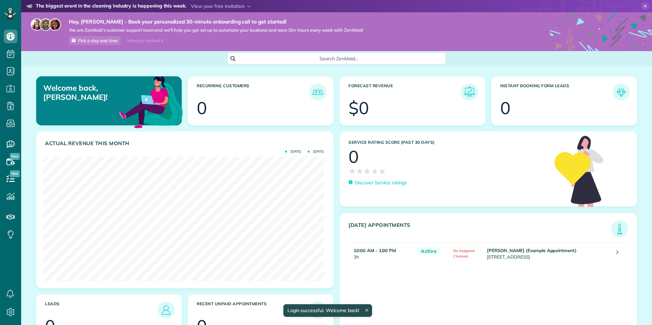 This screenshot has height=325, width=652. I want to click on h3: Instant Booking Form Leads, so click(557, 92).